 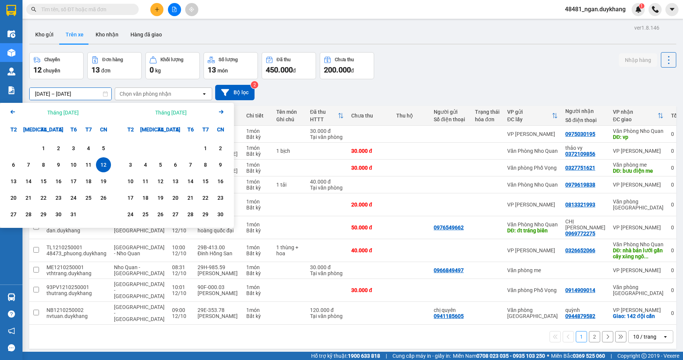 I want to click on div: 18, so click(x=146, y=198).